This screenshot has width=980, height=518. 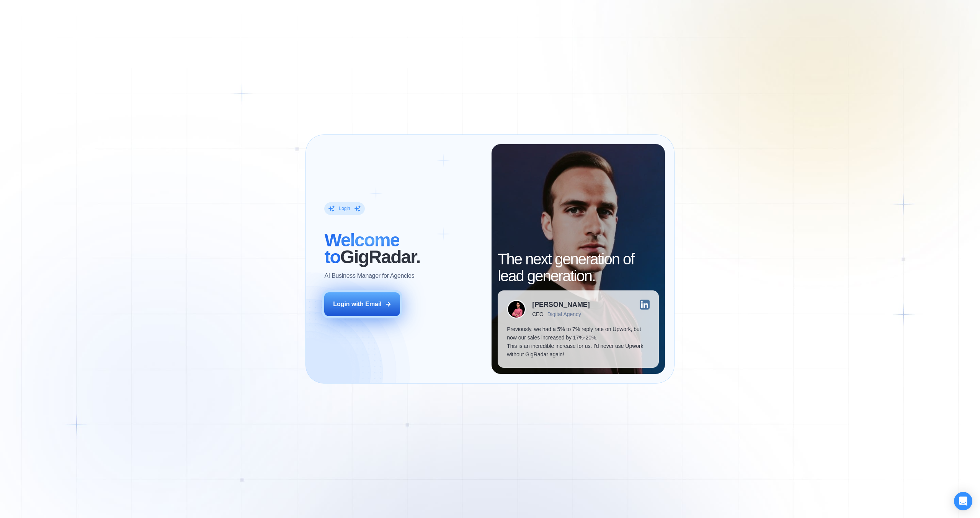 What do you see at coordinates (564, 314) in the screenshot?
I see `div: Digital Agency` at bounding box center [564, 314].